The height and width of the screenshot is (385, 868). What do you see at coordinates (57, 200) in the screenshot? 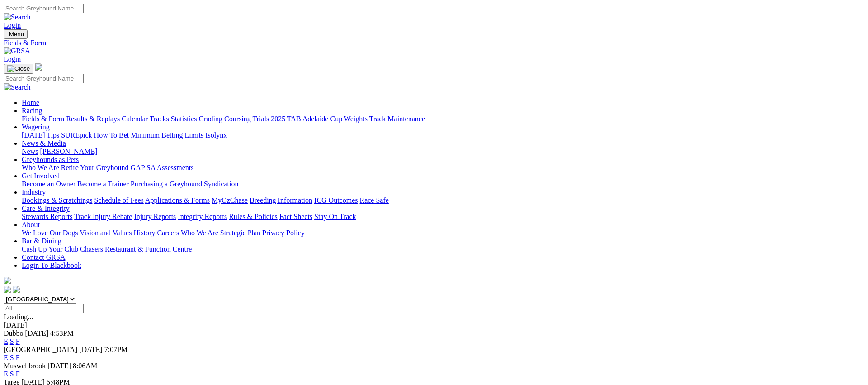
I see `a: Bookings & Scratchings` at bounding box center [57, 200].